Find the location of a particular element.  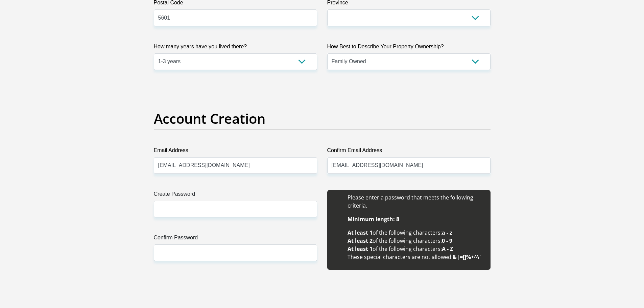

select: Please Select a Province is located at coordinates (409, 17).